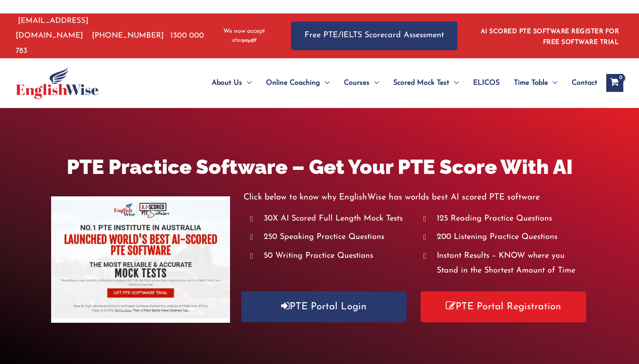 The image size is (639, 364). I want to click on a: Scored Mock TestMenu Toggle, so click(426, 83).